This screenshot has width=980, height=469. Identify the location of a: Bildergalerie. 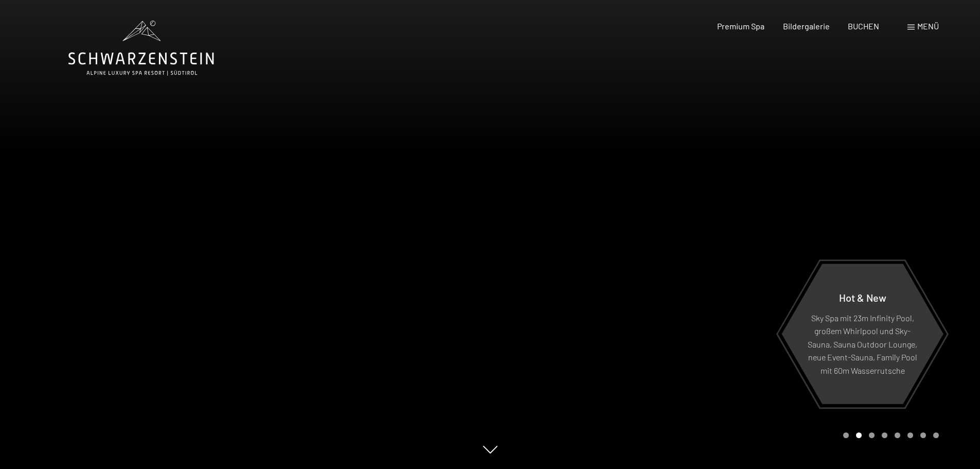
(806, 26).